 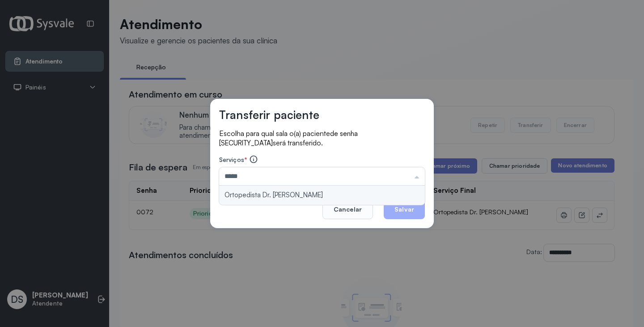 I want to click on span: Serviços, so click(x=232, y=159).